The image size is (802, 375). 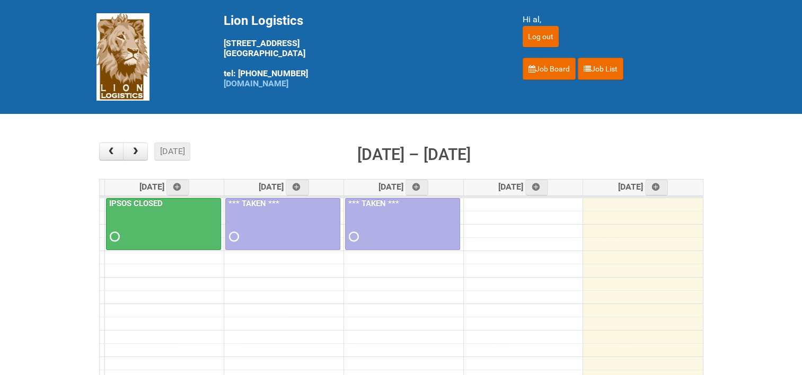 I want to click on a: Job Board, so click(x=549, y=69).